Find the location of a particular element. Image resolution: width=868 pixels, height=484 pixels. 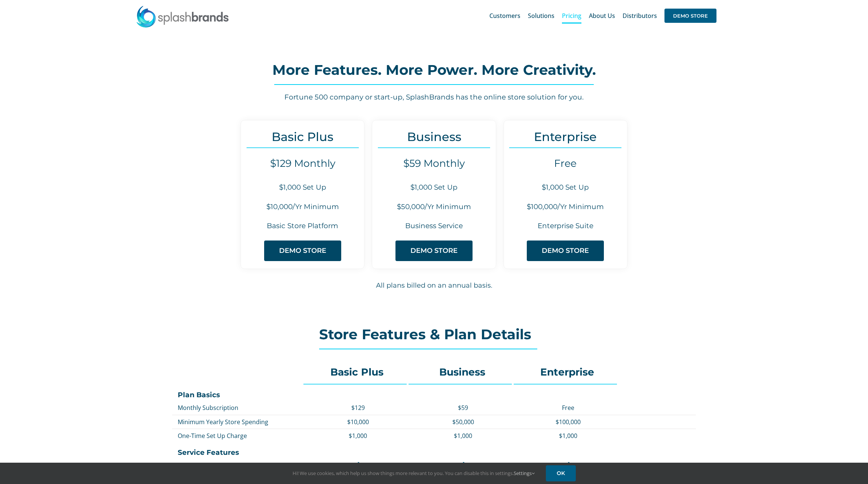

strong: Service Features is located at coordinates (208, 452).